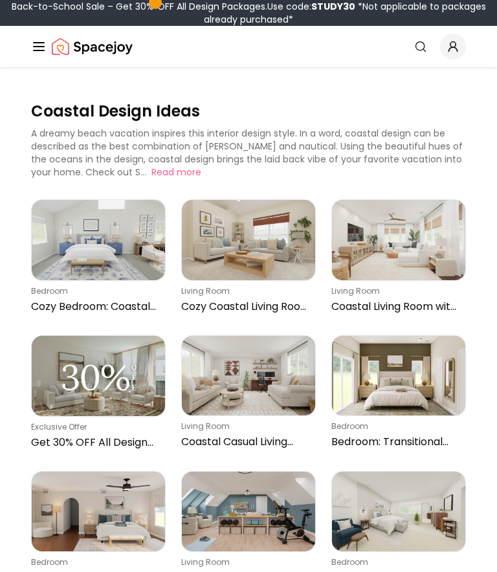 The height and width of the screenshot is (572, 497). Describe the element at coordinates (249, 240) in the screenshot. I see `img: Cozy Coastal Living Room with Chic Gallery Wall` at that location.